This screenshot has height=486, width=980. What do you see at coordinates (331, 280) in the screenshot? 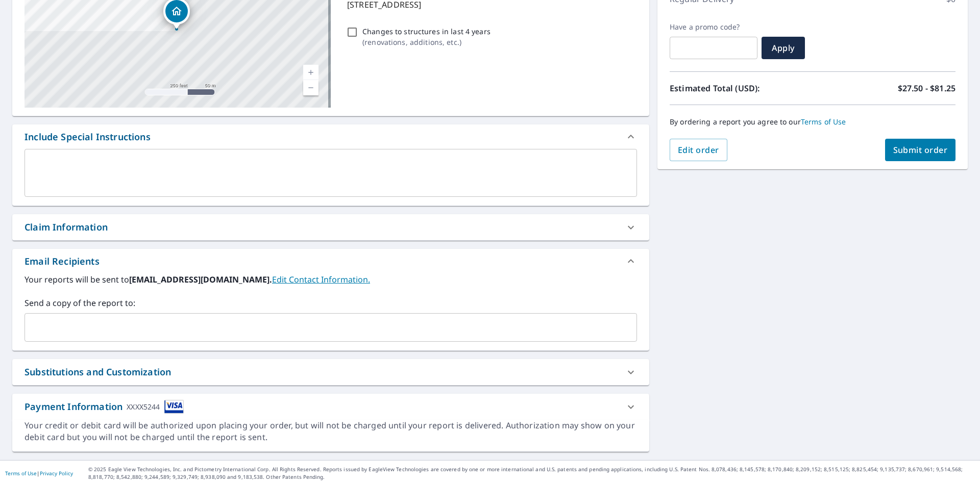
I see `label: Your reports will be sent to` at bounding box center [331, 280].